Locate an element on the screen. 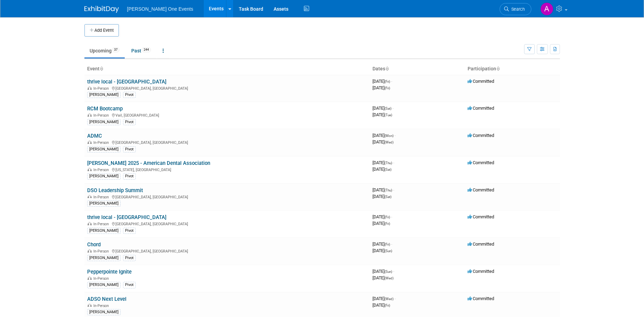 The height and width of the screenshot is (317, 644). img: ExhibitDay is located at coordinates (102, 9).